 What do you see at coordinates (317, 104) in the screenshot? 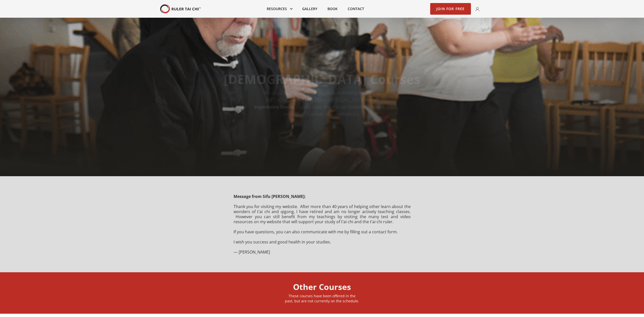
I see `strong: for all experience levels` at bounding box center [317, 104].